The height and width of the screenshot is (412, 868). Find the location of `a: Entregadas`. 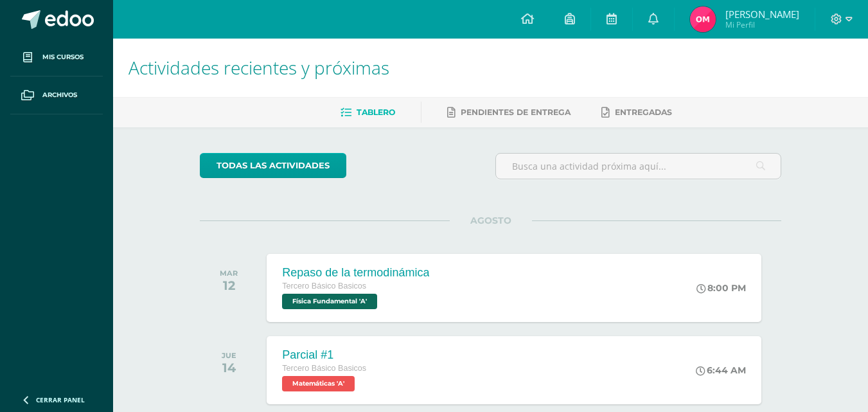

a: Entregadas is located at coordinates (636, 112).